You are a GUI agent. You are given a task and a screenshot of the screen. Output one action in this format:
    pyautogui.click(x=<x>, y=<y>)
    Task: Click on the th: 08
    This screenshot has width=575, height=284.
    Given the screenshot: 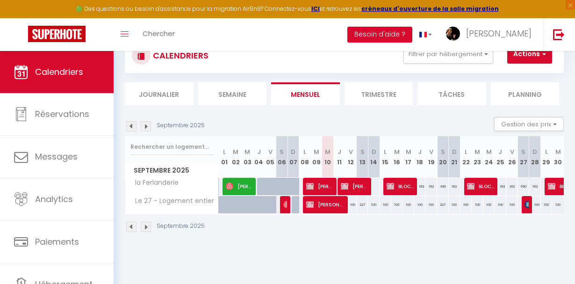 What is the action you would take?
    pyautogui.click(x=305, y=157)
    